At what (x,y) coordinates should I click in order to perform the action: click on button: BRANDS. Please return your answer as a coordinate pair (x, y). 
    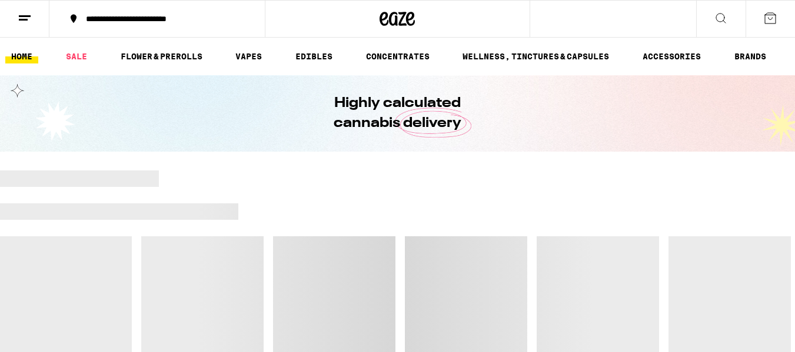
    Looking at the image, I should click on (750, 56).